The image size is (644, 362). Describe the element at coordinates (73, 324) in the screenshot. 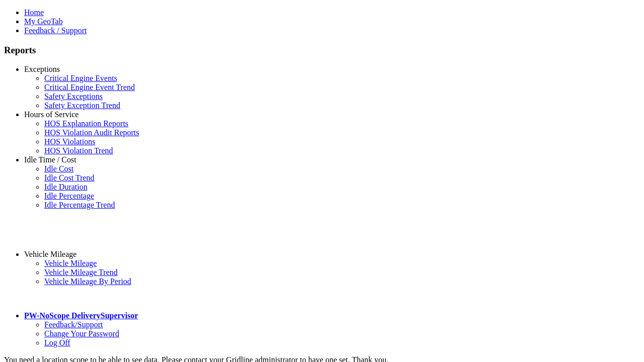

I see `a: Feedback/Support` at that location.